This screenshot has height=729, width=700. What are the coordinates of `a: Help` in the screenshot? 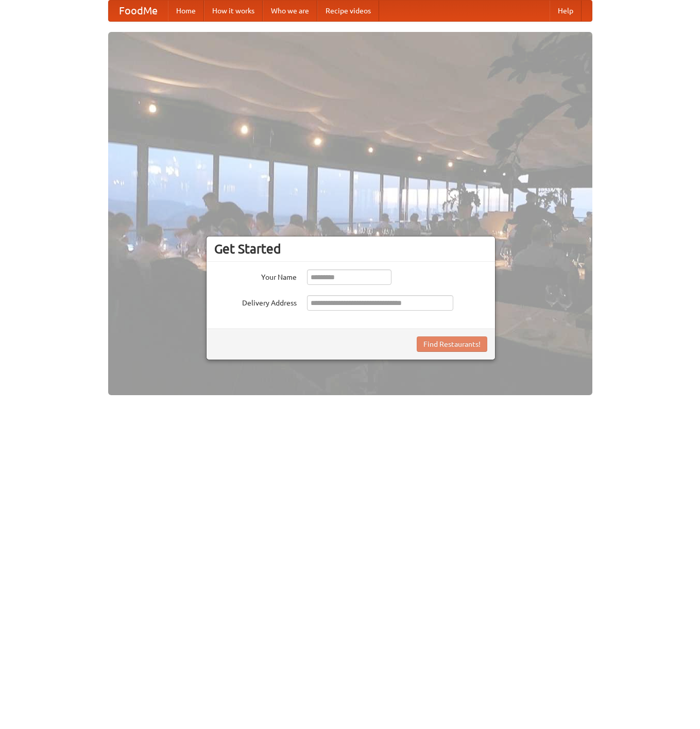 It's located at (565, 11).